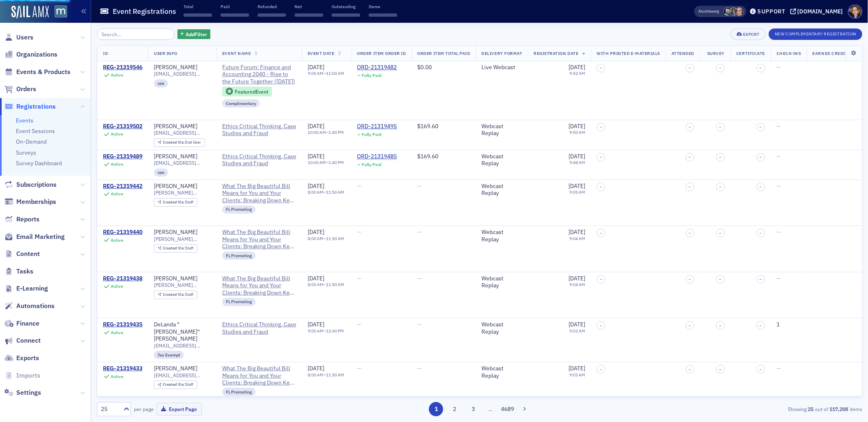 This screenshot has width=868, height=422. I want to click on div: Created Via: End User, so click(179, 143).